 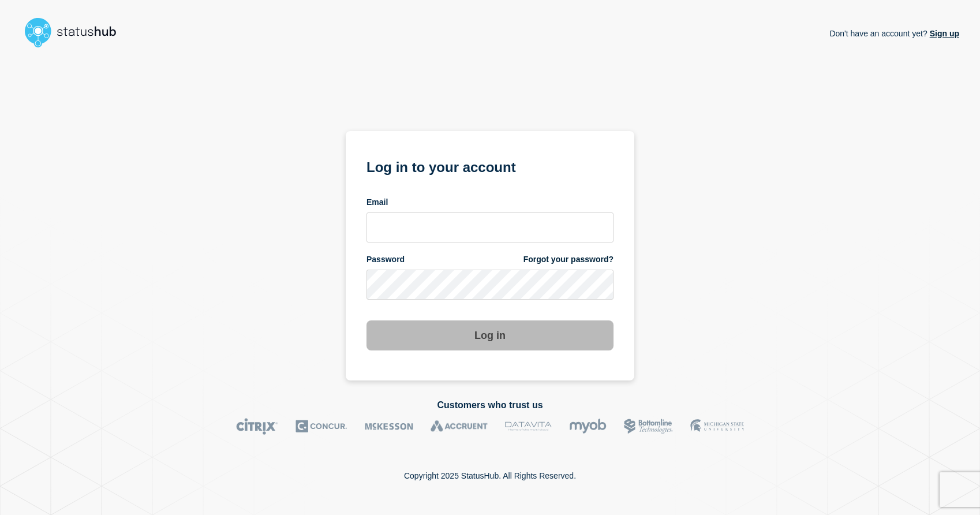 What do you see at coordinates (490, 285) in the screenshot?
I see `input: password input` at bounding box center [490, 285].